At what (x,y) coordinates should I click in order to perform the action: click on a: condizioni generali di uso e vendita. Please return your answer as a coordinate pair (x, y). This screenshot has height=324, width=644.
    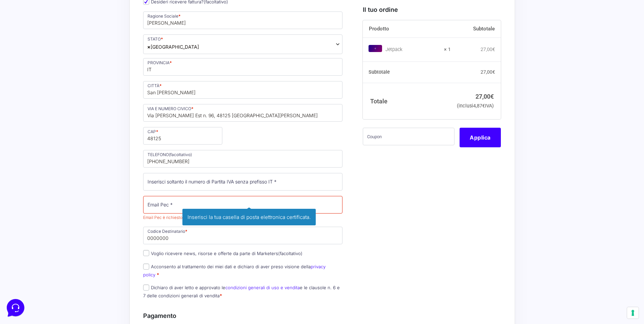
    Looking at the image, I should click on (263, 287).